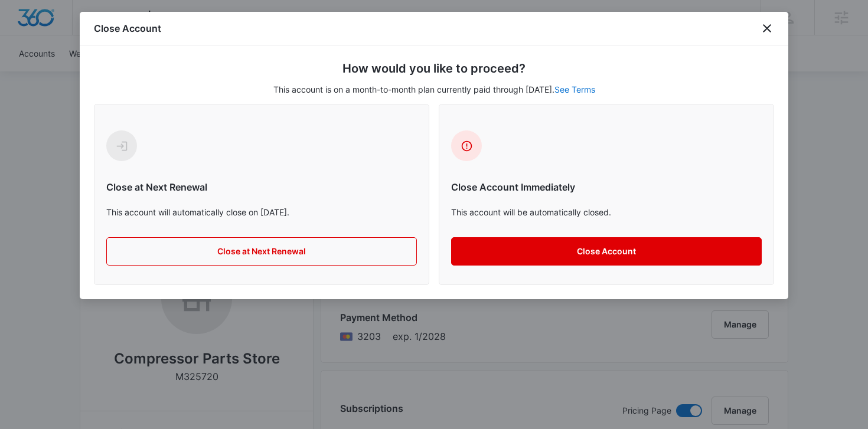 The width and height of the screenshot is (868, 429). I want to click on h1: Close Account, so click(127, 28).